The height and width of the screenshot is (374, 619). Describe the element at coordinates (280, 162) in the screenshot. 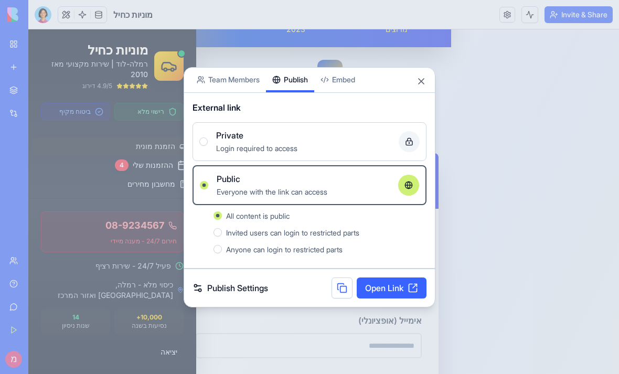

I see `div: מלא את הפרטים הנדרשים להזמנת המונית - כל הנתונים מוגנים בהצפנה` at that location.